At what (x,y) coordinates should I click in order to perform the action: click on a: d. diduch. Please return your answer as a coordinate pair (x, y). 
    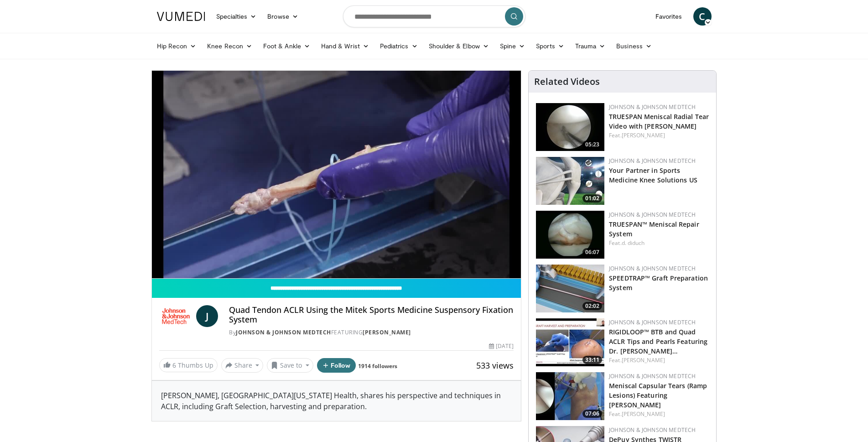
    Looking at the image, I should click on (633, 242).